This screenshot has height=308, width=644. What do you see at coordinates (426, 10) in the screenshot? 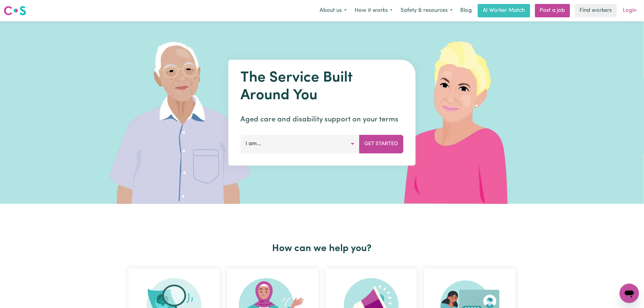
I see `button: Safety & resources` at bounding box center [426, 10].